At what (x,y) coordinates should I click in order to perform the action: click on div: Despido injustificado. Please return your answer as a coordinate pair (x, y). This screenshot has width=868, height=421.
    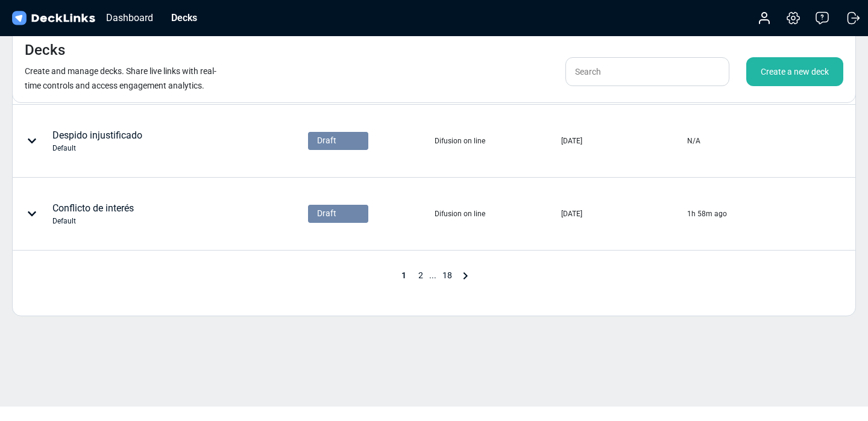
    Looking at the image, I should click on (97, 141).